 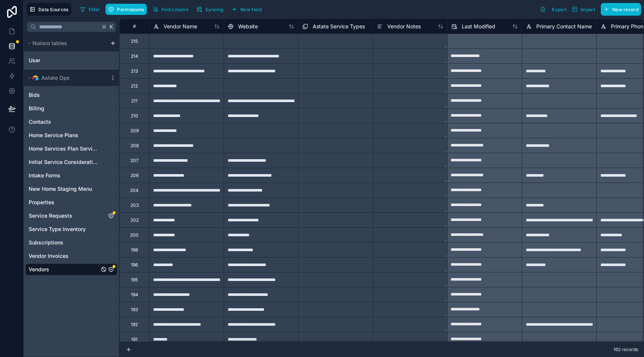 What do you see at coordinates (214, 9) in the screenshot?
I see `span: Syncing` at bounding box center [214, 9].